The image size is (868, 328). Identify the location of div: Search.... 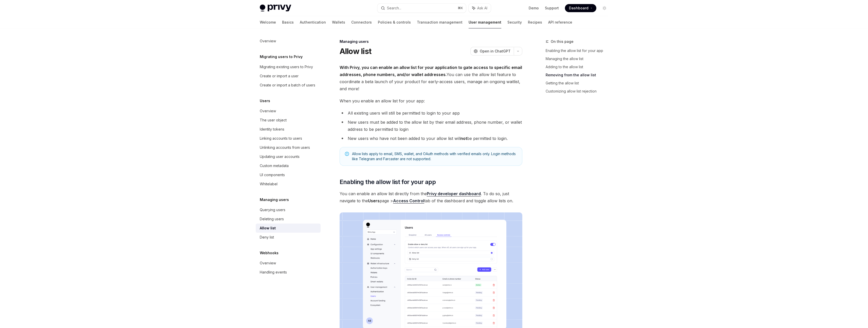
(394, 8).